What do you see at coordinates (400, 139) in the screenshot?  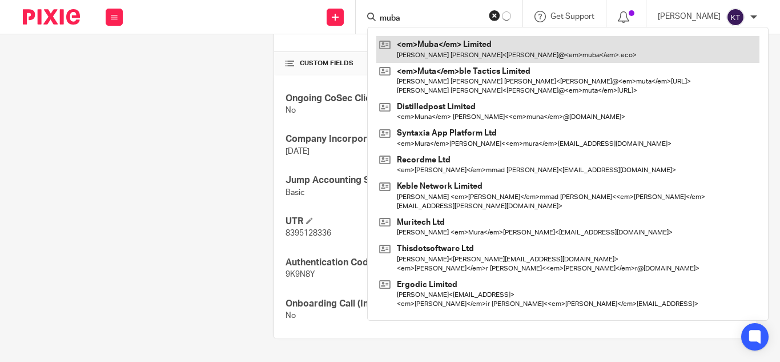 I see `h4: Company Incorporated On` at bounding box center [400, 139].